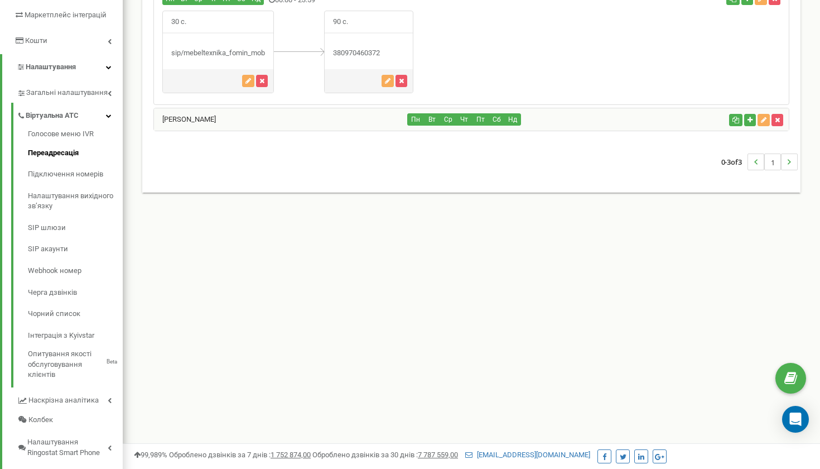 The image size is (820, 469). I want to click on u: 1 752 874,00, so click(291, 454).